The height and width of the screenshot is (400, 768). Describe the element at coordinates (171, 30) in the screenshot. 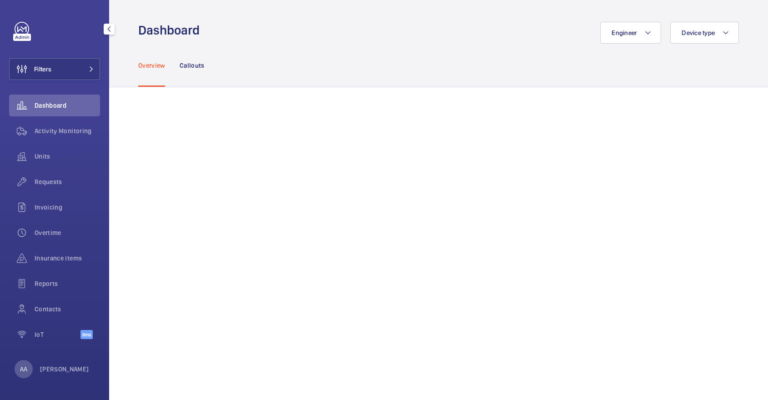

I see `h1: Dashboard` at that location.